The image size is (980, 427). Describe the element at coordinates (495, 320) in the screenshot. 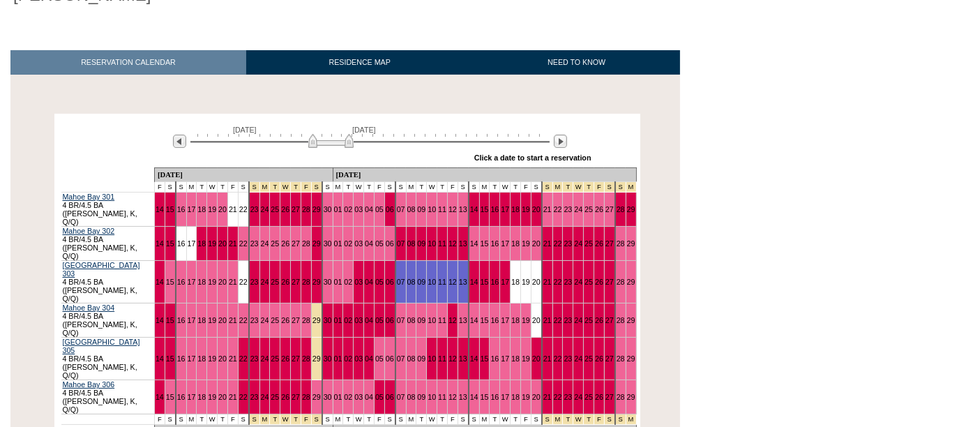

I see `a: 16` at that location.